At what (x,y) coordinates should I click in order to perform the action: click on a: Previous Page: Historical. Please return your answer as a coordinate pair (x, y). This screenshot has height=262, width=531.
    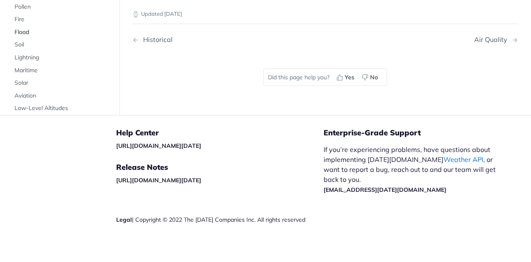
    Looking at the image, I should click on (215, 39).